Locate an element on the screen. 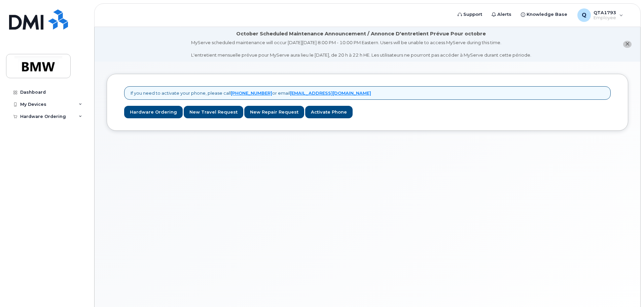 The image size is (644, 307). a: Hardware Ordering is located at coordinates (153, 112).